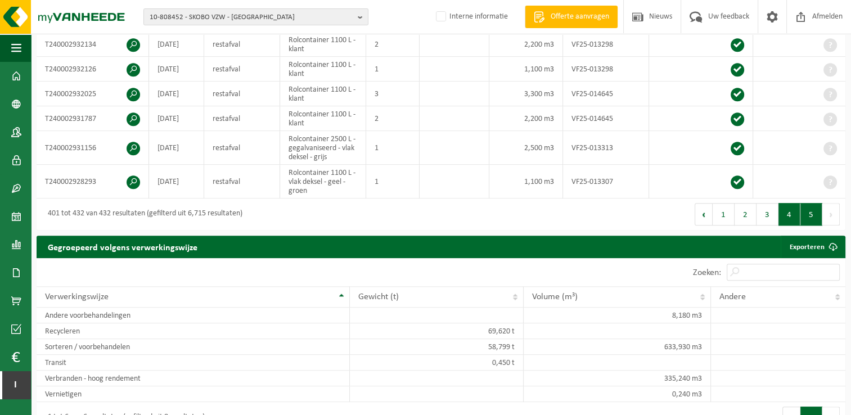 This screenshot has height=415, width=851. What do you see at coordinates (580, 17) in the screenshot?
I see `span: Offerte aanvragen` at bounding box center [580, 17].